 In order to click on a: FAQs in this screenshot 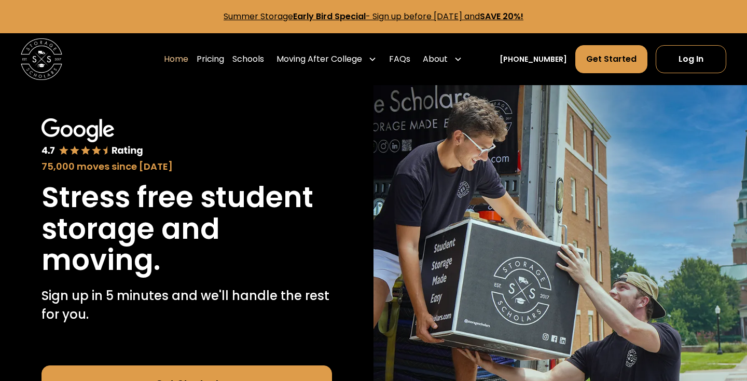, I will do `click(400, 59)`.